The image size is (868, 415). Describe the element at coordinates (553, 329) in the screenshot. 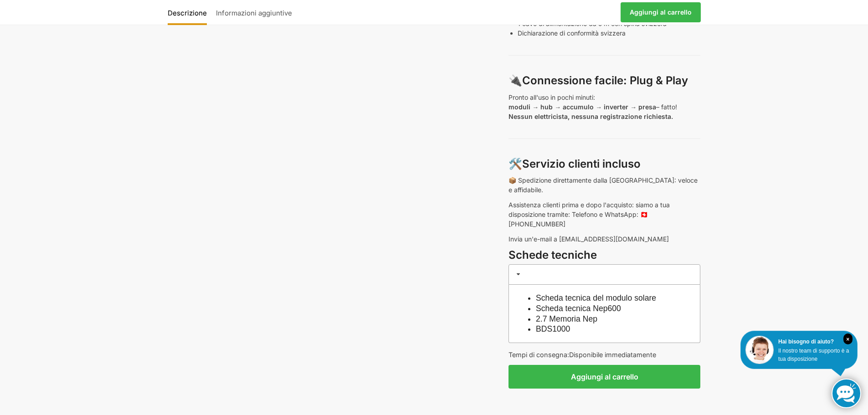

I see `a: BDS1000` at that location.